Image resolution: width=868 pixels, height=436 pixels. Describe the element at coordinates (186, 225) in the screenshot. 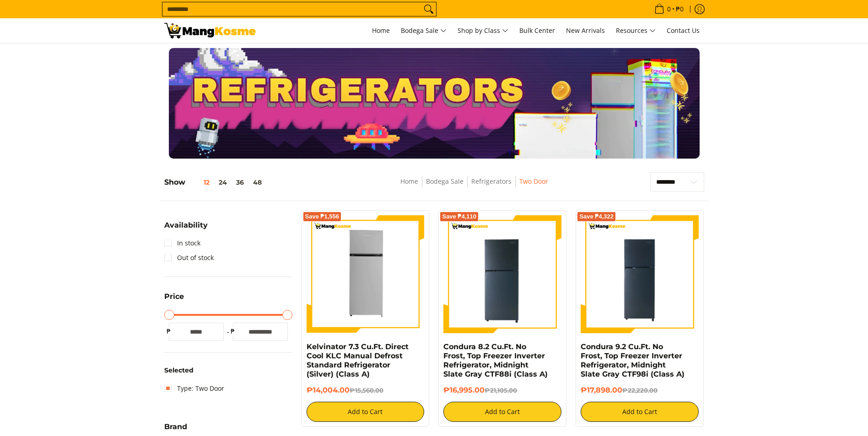

I see `span: Availability` at that location.